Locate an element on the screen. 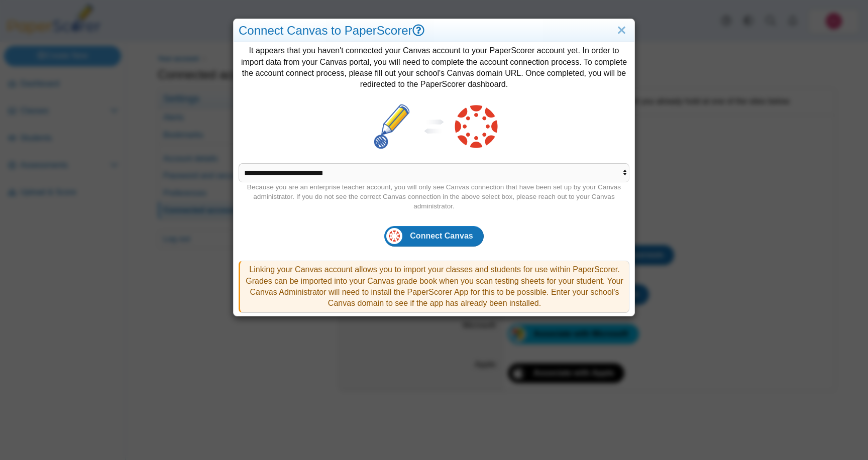 The height and width of the screenshot is (460, 868). img: canvas-logo.png is located at coordinates (476, 126).